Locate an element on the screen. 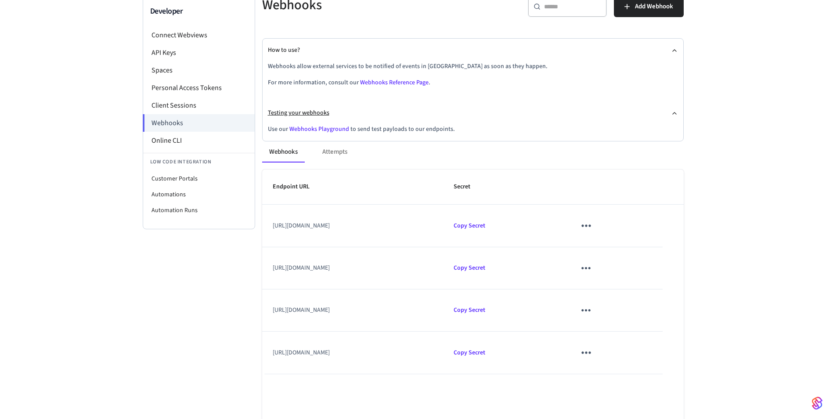 Image resolution: width=833 pixels, height=419 pixels. li: Webhooks is located at coordinates (199, 123).